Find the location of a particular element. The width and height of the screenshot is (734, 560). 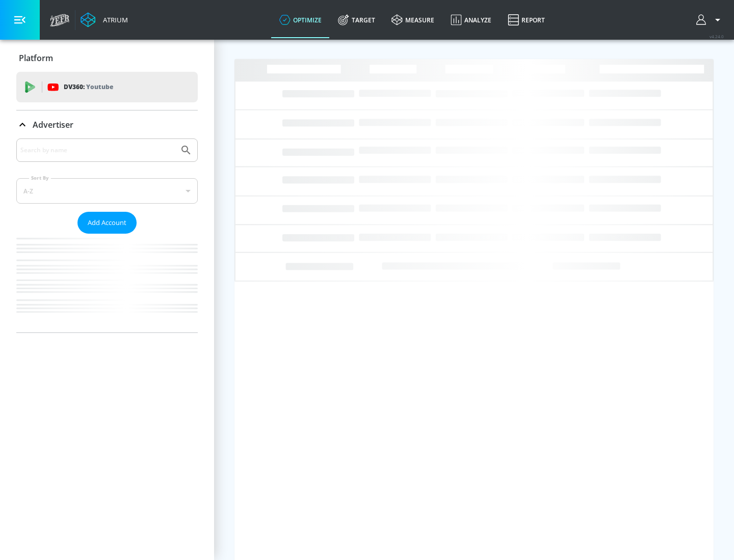

a: Atrium is located at coordinates (104, 20).